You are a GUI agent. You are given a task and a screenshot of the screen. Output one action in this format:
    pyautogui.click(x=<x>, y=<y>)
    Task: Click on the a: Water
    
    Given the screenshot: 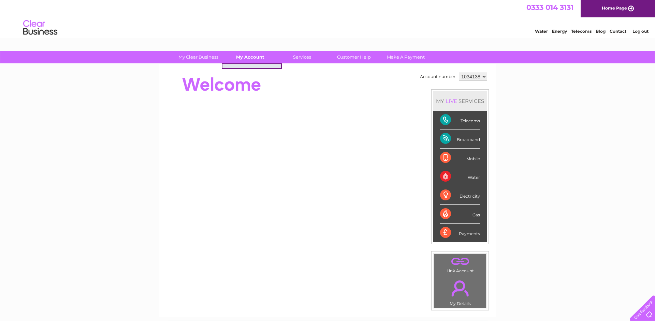 What is the action you would take?
    pyautogui.click(x=541, y=31)
    